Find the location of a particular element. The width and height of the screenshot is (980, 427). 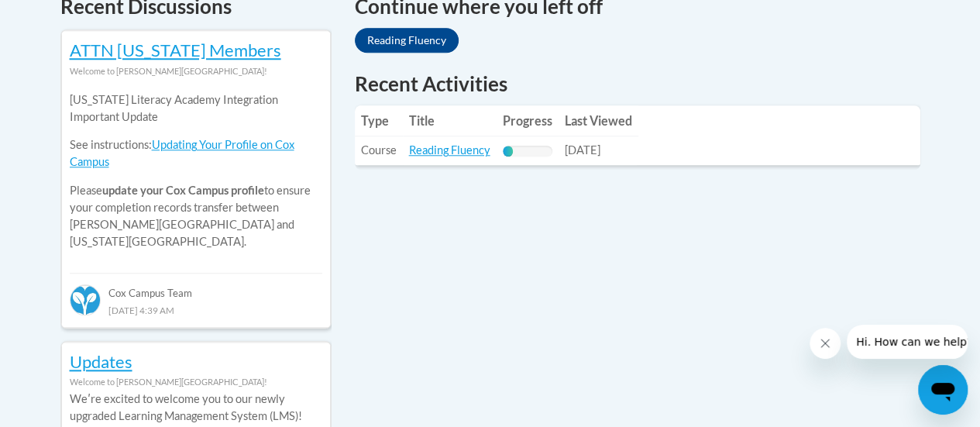

span: Hi. How can we help? is located at coordinates (68, 17).